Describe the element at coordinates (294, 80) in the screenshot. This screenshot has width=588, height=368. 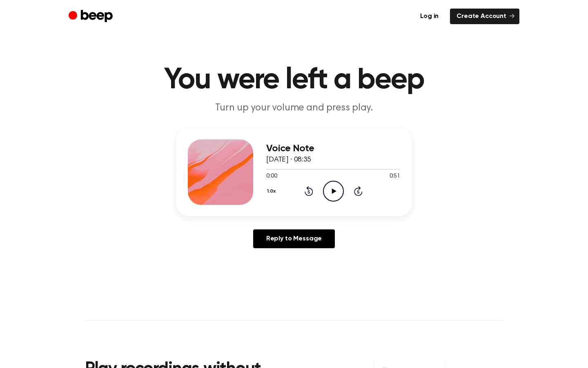
I see `h1: You were left a beep` at that location.